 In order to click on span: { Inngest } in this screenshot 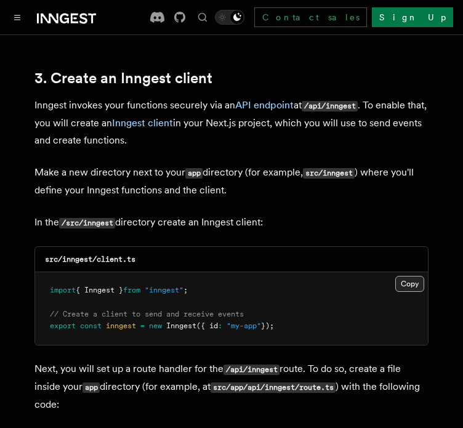, I will do `click(99, 290)`.